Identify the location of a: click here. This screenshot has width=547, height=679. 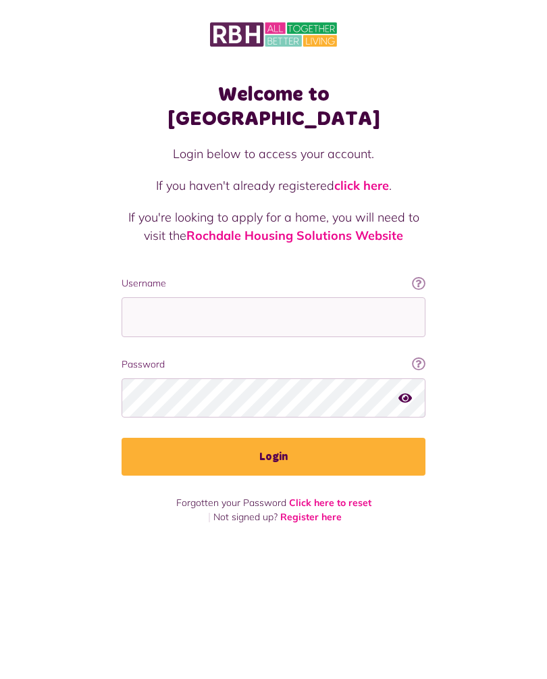
(361, 185).